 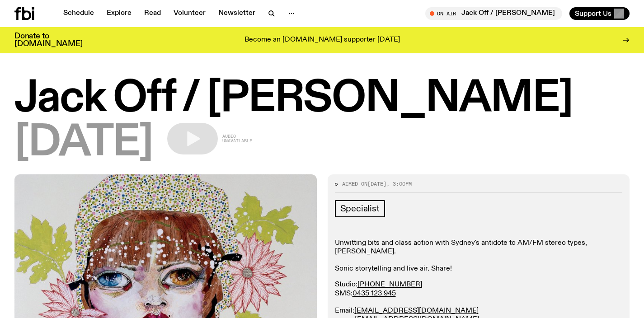 I want to click on span: Specialist, so click(x=360, y=209).